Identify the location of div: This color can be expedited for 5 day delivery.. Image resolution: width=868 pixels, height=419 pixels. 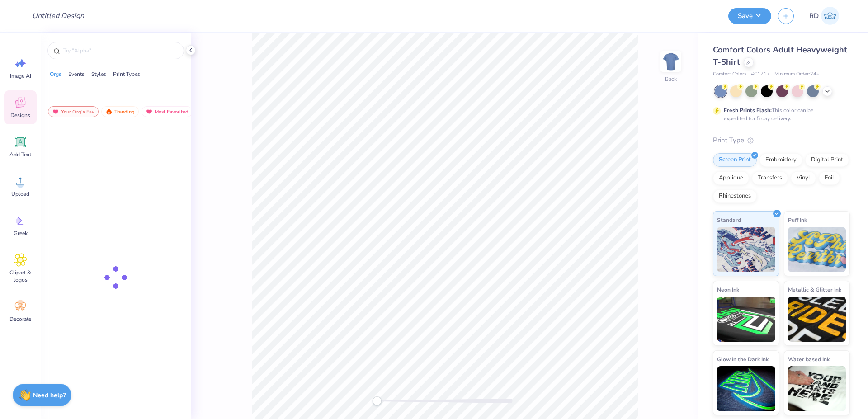
(779, 115).